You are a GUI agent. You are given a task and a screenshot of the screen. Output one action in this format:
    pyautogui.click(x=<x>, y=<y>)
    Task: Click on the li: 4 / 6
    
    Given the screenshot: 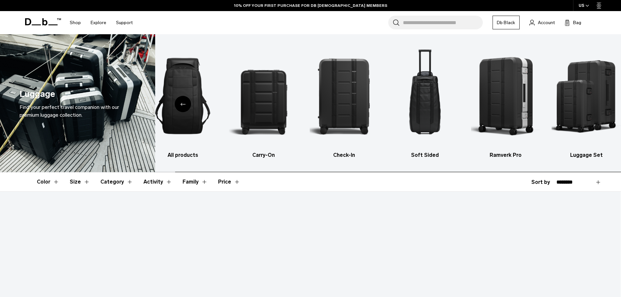 What is the action you would take?
    pyautogui.click(x=425, y=101)
    